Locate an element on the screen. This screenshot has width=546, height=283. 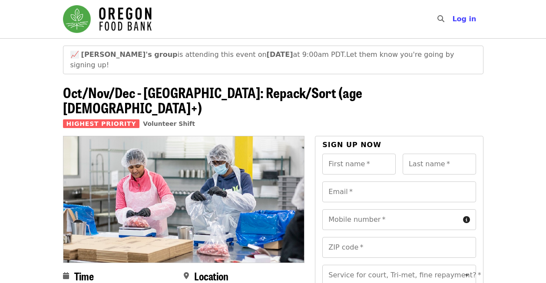
button: Open is located at coordinates (467, 275).